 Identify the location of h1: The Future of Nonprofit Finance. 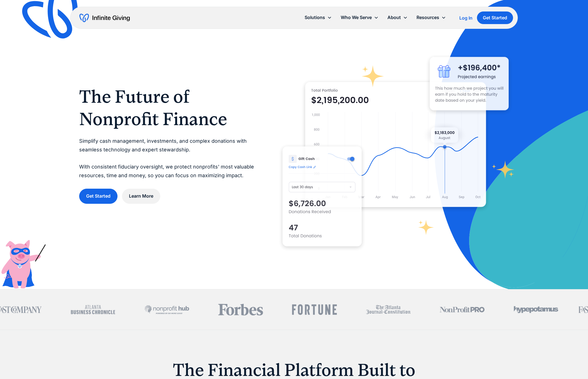
(169, 108).